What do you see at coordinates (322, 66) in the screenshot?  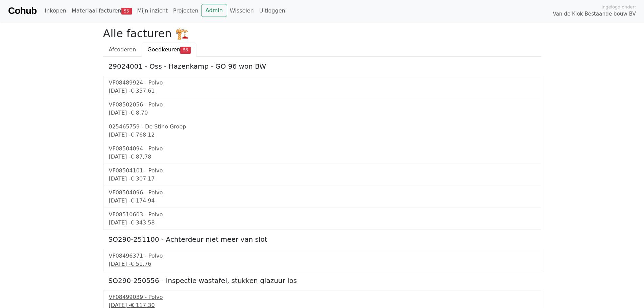 I see `h5: 29024001 - Oss - Hazenkamp - GO 96 won BW` at bounding box center [322, 66].